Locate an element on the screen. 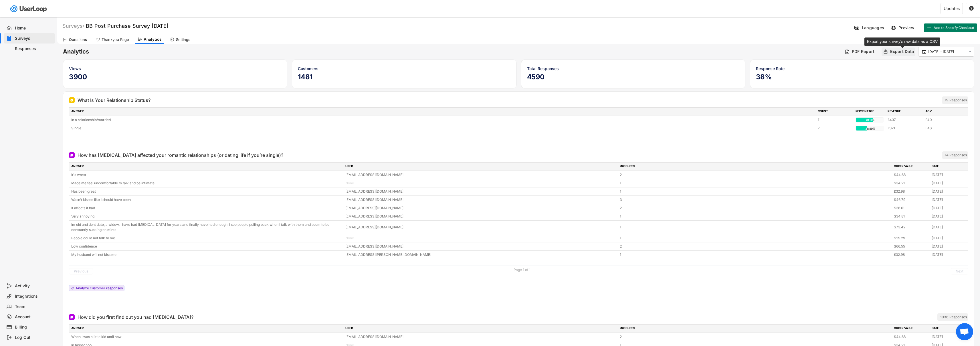 This screenshot has height=346, width=980. div: DATE is located at coordinates (949, 167).